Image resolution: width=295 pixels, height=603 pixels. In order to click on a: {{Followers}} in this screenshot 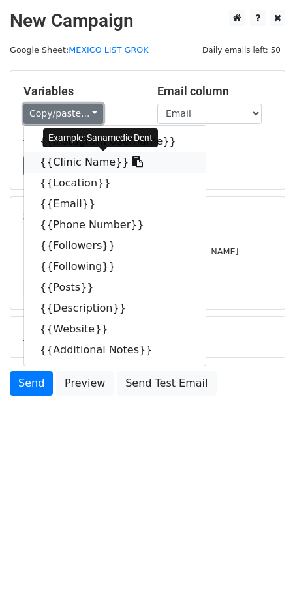, I will do `click(115, 246)`.